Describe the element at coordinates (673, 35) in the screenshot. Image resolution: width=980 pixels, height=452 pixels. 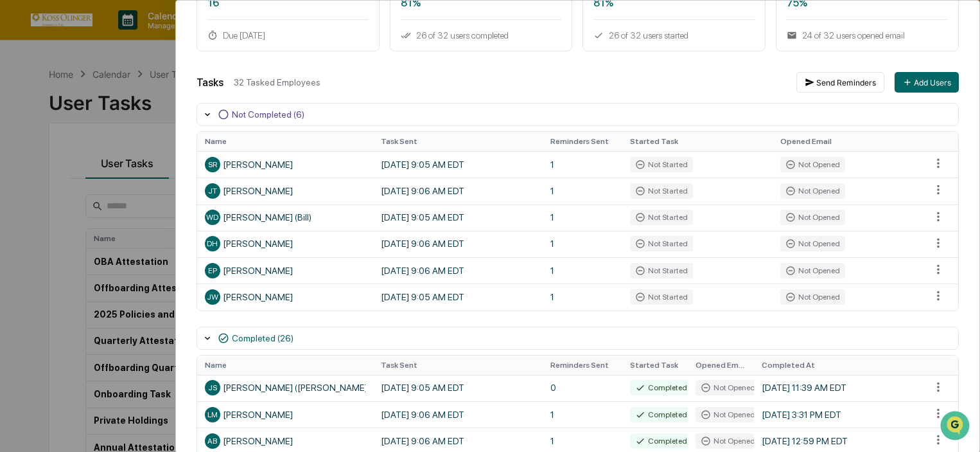
I see `div: 26 of 32 users started` at that location.